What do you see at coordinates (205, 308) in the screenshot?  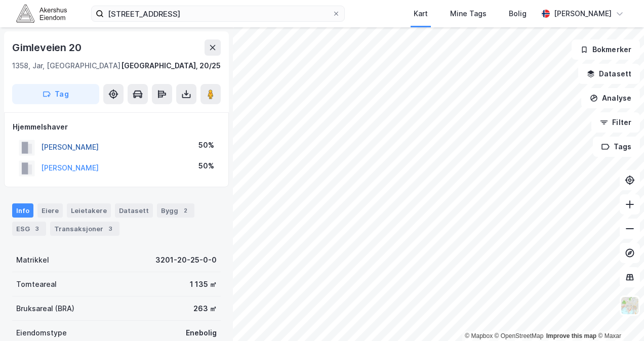 I see `div: 263 ㎡` at bounding box center [205, 308].